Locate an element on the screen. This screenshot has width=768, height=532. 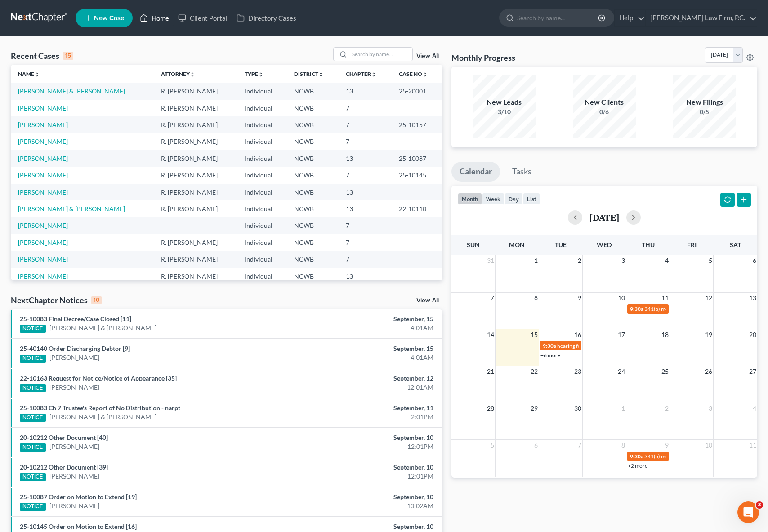
span: 9:30a is located at coordinates (637, 457).